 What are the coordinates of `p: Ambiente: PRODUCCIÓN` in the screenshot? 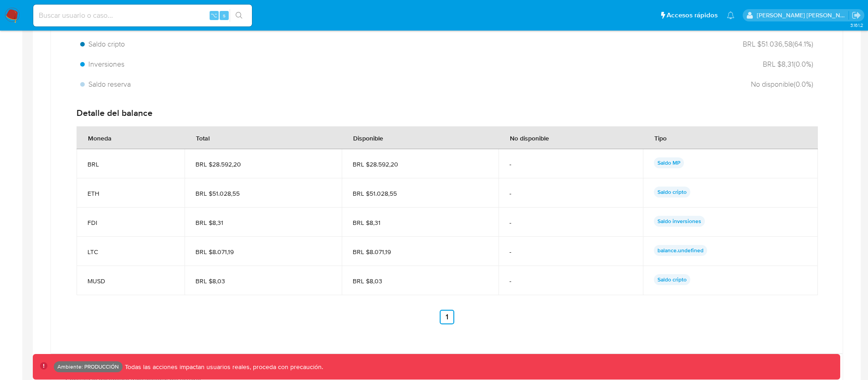 It's located at (88, 367).